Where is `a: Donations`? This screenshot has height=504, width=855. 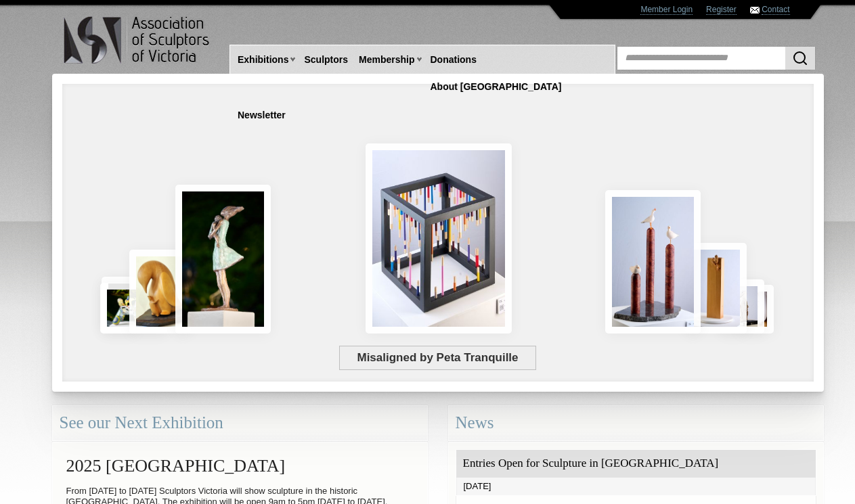
a: Donations is located at coordinates (453, 60).